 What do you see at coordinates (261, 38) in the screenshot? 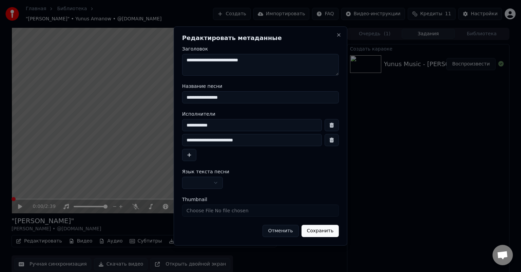
I see `h2: Редактировать метаданные` at bounding box center [261, 38].